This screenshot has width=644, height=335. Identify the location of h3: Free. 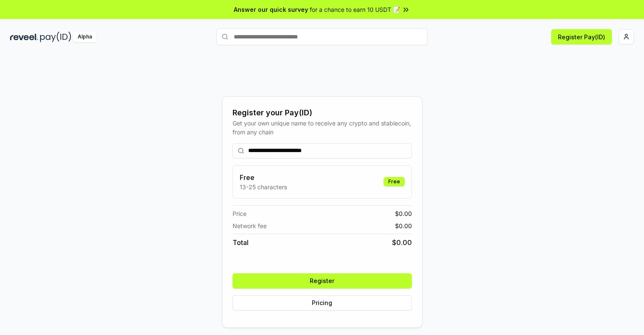
(263, 177).